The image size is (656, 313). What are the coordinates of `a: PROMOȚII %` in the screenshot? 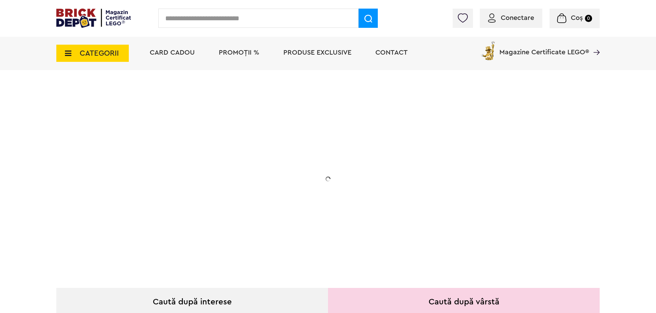 It's located at (239, 53).